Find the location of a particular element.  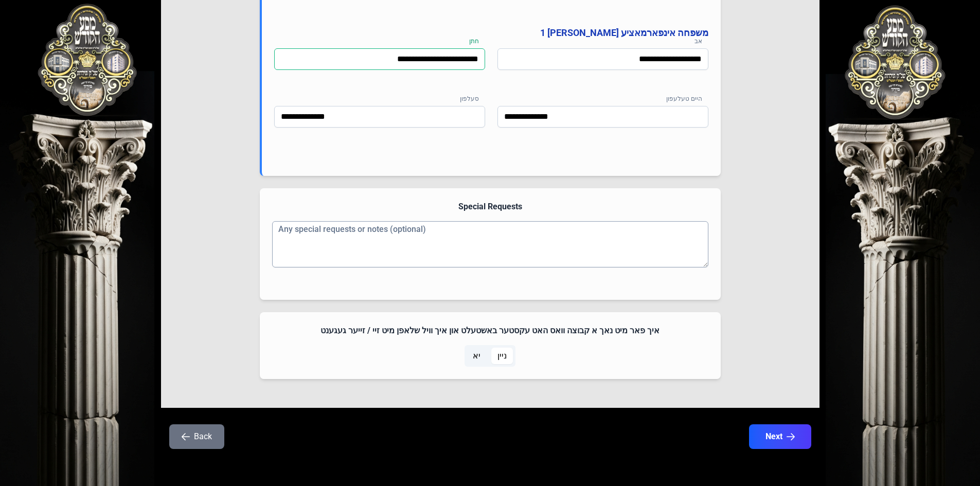

button: Back is located at coordinates (197, 436).